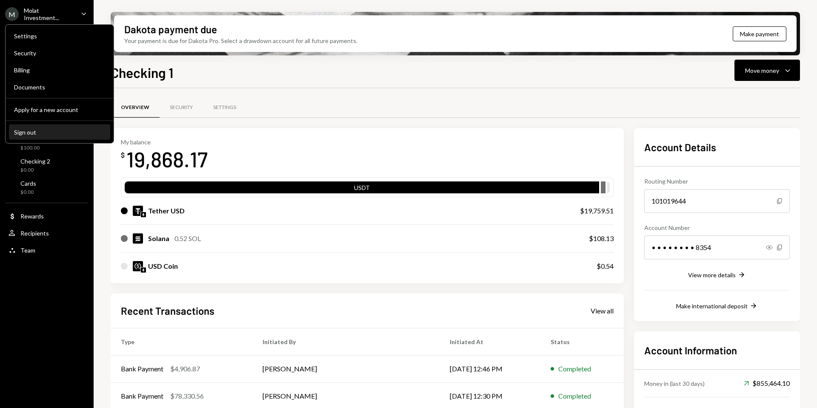 The image size is (817, 408). Describe the element at coordinates (717, 147) in the screenshot. I see `h2: Account Details` at that location.